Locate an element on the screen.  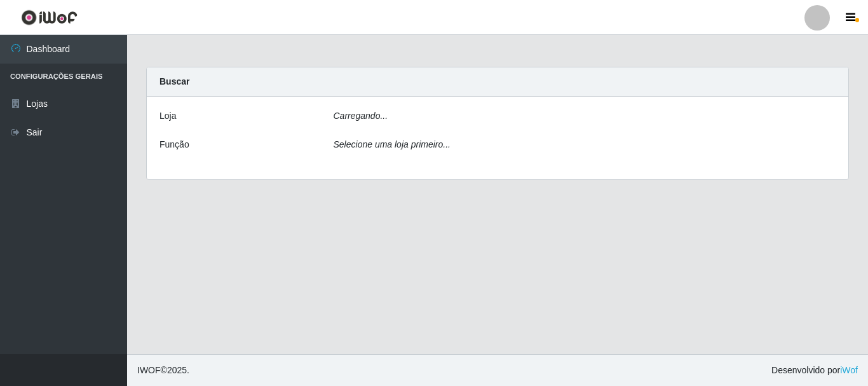
span: IWOF is located at coordinates (149, 370).